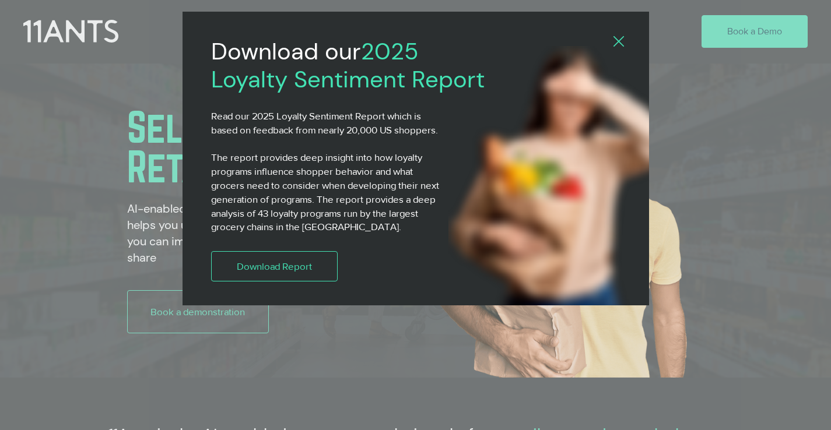 The height and width of the screenshot is (430, 831). I want to click on h2: 2025 Loyalty Sentiment Report, so click(350, 65).